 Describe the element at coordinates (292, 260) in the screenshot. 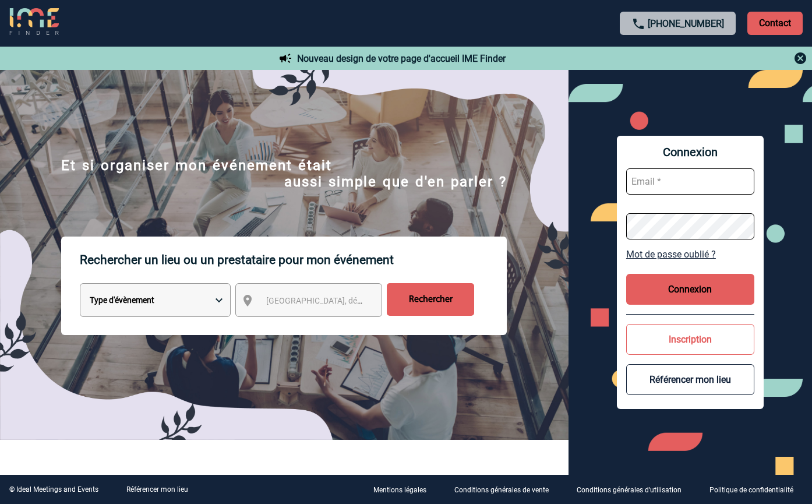

I see `p: Rechercher un lieu ou un prestataire pour mon événement` at that location.